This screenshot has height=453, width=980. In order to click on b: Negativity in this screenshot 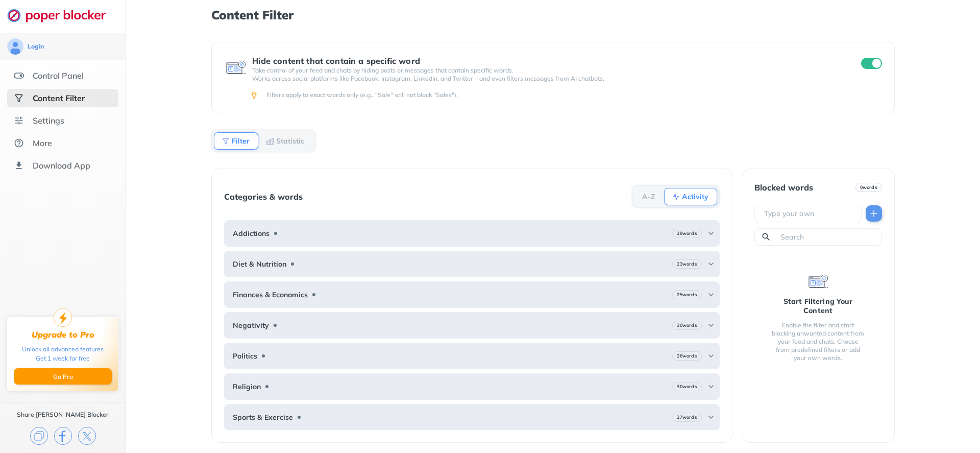, I will do `click(251, 326)`.